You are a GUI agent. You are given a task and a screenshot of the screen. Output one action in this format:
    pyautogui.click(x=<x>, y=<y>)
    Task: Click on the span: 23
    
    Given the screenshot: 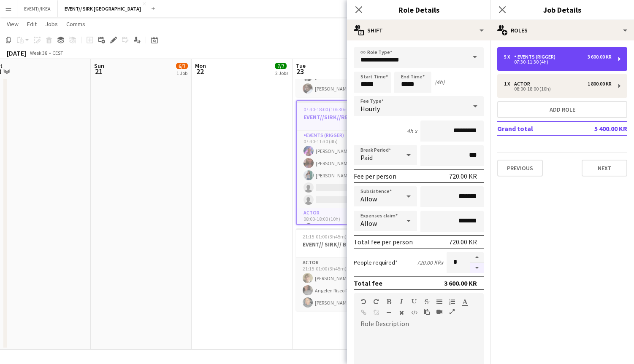 What is the action you would take?
    pyautogui.click(x=300, y=71)
    